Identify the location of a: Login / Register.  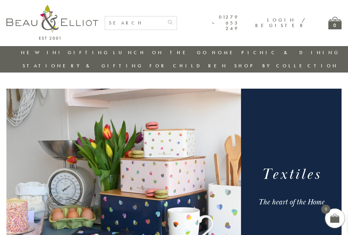
(281, 23).